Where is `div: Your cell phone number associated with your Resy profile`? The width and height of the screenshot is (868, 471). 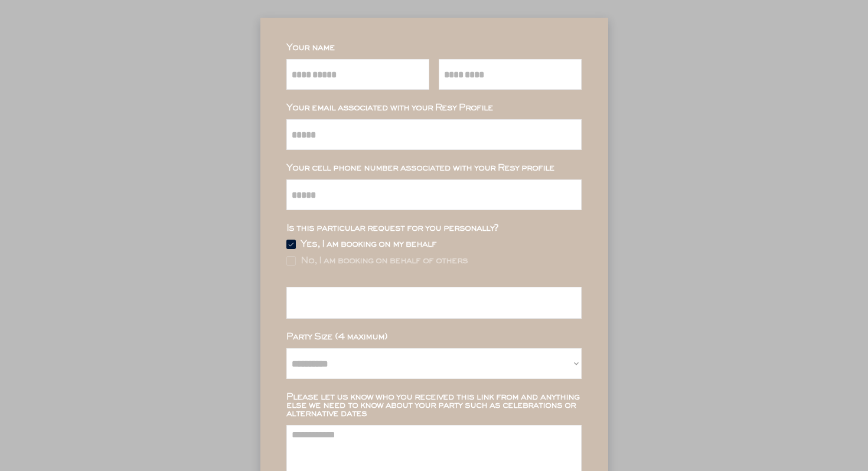 div: Your cell phone number associated with your Resy profile is located at coordinates (434, 168).